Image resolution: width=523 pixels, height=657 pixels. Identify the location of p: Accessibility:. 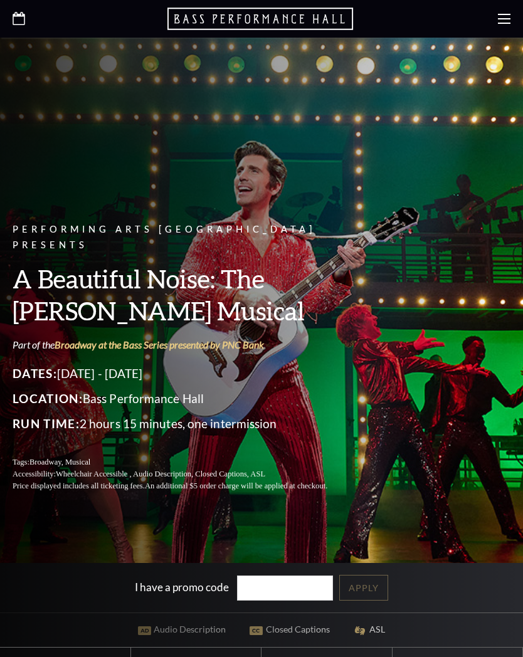
(185, 474).